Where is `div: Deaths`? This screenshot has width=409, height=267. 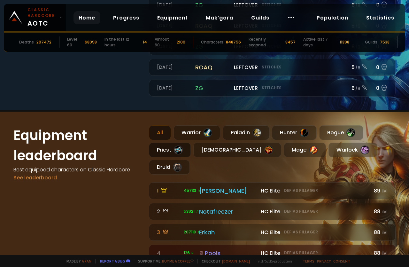
div: Deaths is located at coordinates (26, 42).